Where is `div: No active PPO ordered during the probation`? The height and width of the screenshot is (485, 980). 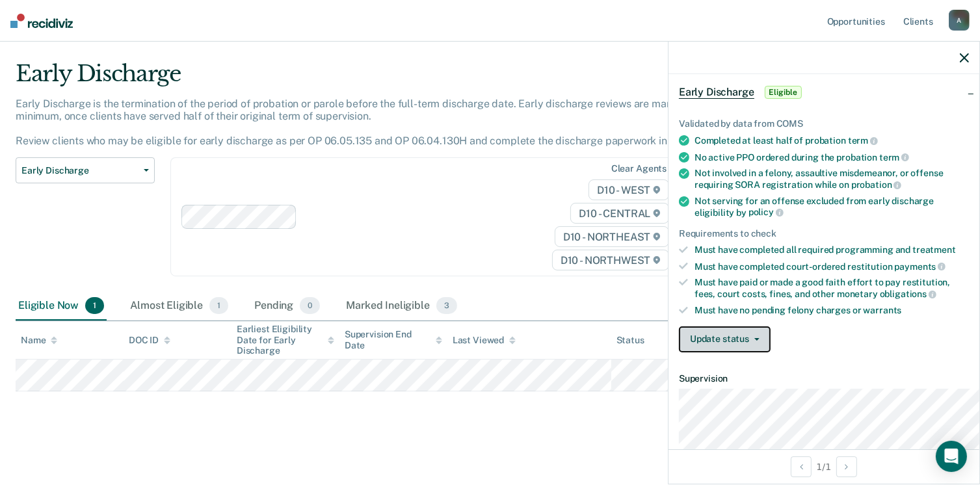
div: No active PPO ordered during the probation is located at coordinates (832, 157).